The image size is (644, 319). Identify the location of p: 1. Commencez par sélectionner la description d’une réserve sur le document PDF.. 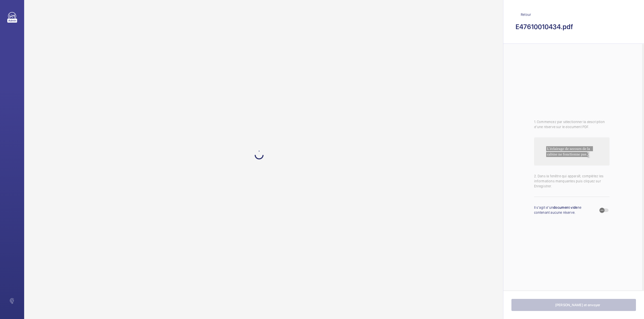
(572, 124).